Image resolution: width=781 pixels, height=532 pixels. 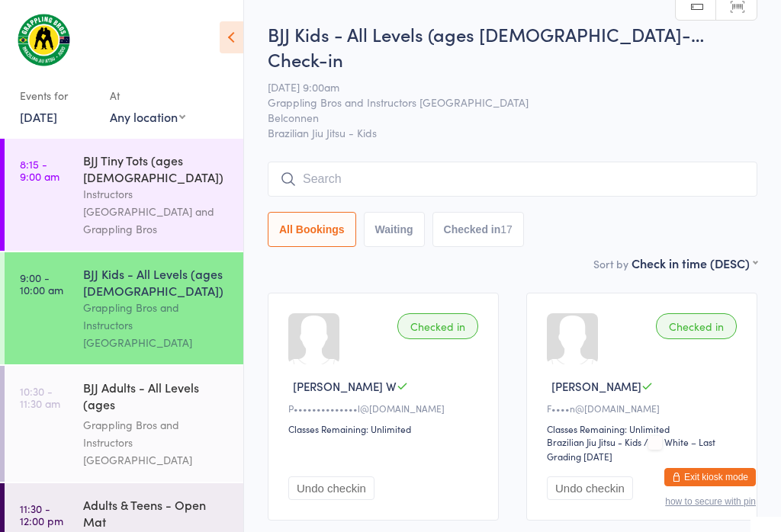 What do you see at coordinates (512, 132) in the screenshot?
I see `span: Brazilian Jiu Jitsu - Kids` at bounding box center [512, 132].